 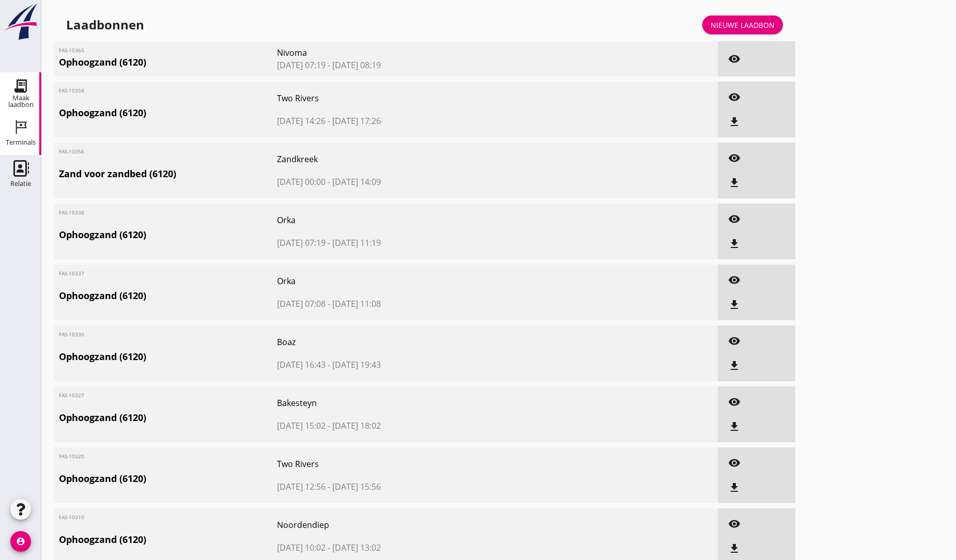 What do you see at coordinates (413, 159) in the screenshot?
I see `span: Zandkreek` at bounding box center [413, 159].